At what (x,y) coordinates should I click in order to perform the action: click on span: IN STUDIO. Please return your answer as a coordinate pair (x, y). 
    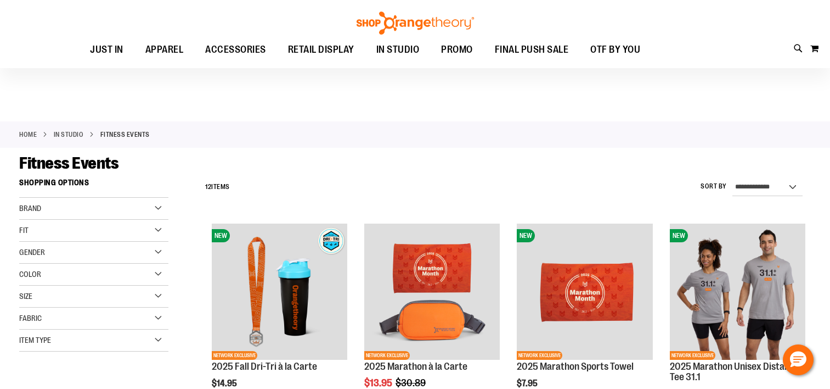
    Looking at the image, I should click on (398, 49).